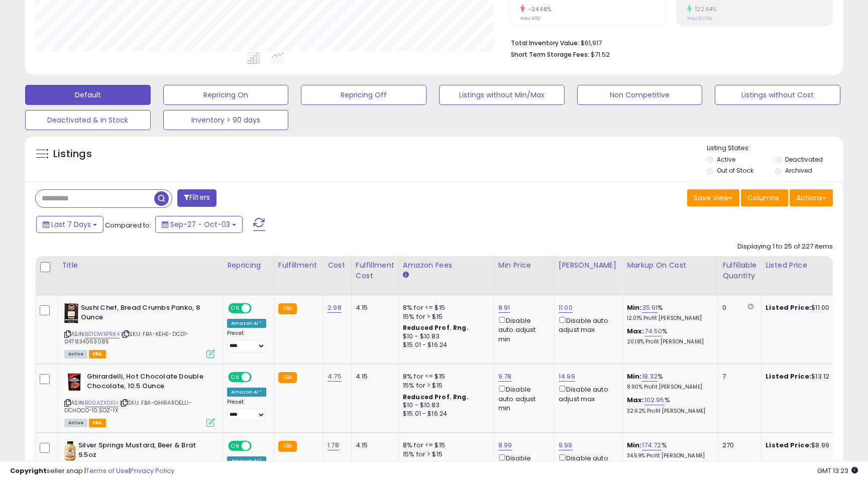 This screenshot has height=481, width=868. Describe the element at coordinates (726, 159) in the screenshot. I see `label: Active` at that location.